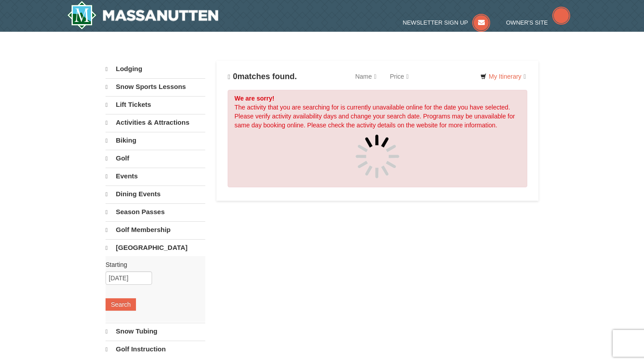  I want to click on img: spinner.gif, so click(377, 156).